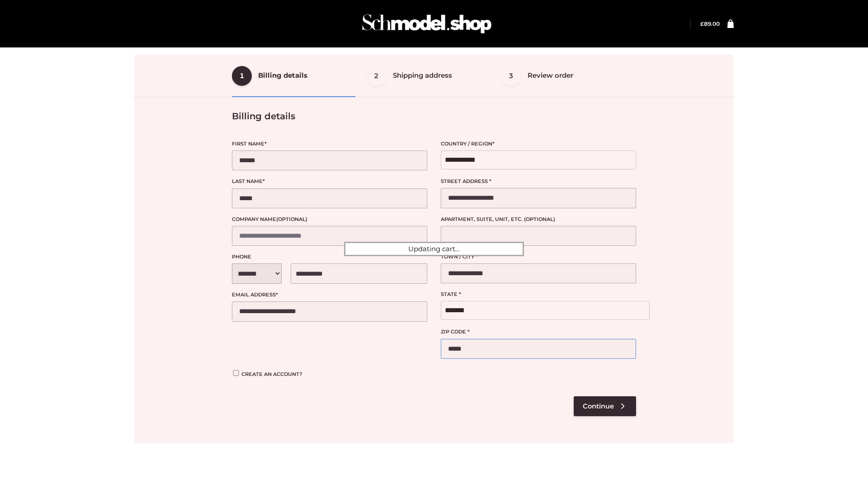  I want to click on a: £89.00, so click(710, 23).